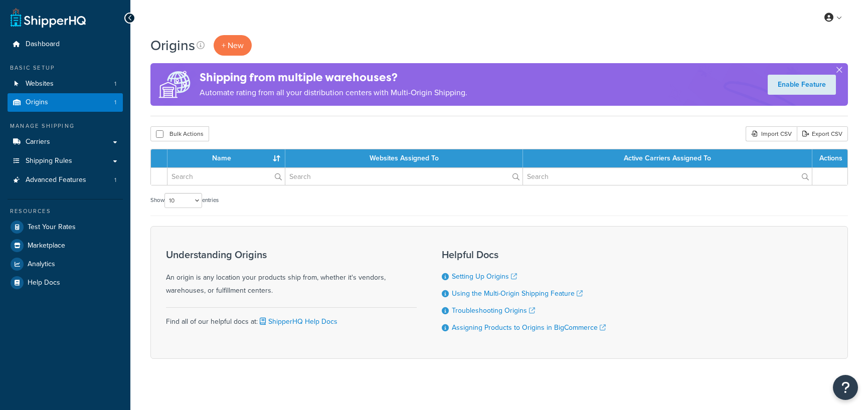 The image size is (868, 410). What do you see at coordinates (65, 68) in the screenshot?
I see `div: Basic Setup` at bounding box center [65, 68].